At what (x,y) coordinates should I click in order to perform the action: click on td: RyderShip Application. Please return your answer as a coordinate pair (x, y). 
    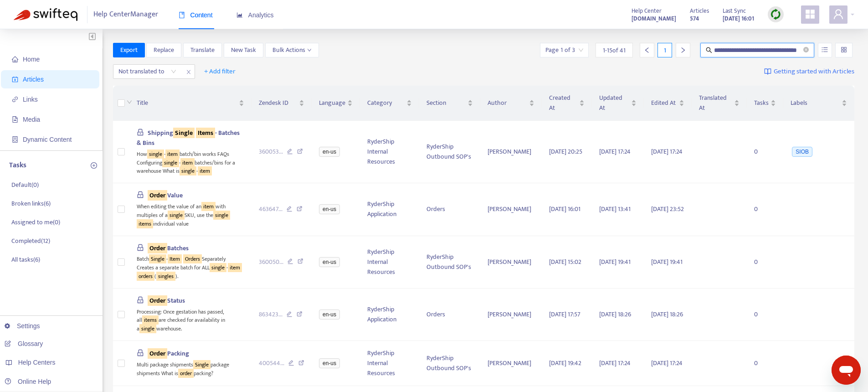
    Looking at the image, I should click on (390, 209).